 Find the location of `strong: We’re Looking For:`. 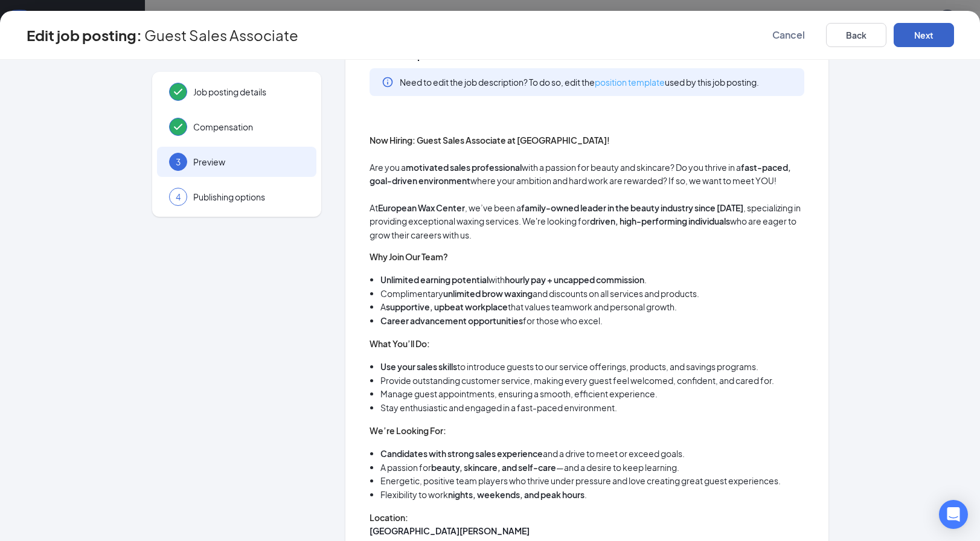

strong: We’re Looking For: is located at coordinates (408, 431).